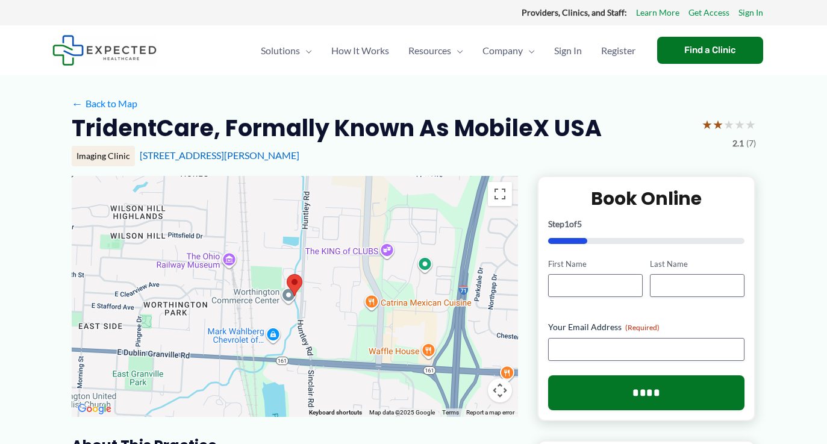  Describe the element at coordinates (337, 128) in the screenshot. I see `h2: TridentCare, formally known as MobileX USA` at that location.